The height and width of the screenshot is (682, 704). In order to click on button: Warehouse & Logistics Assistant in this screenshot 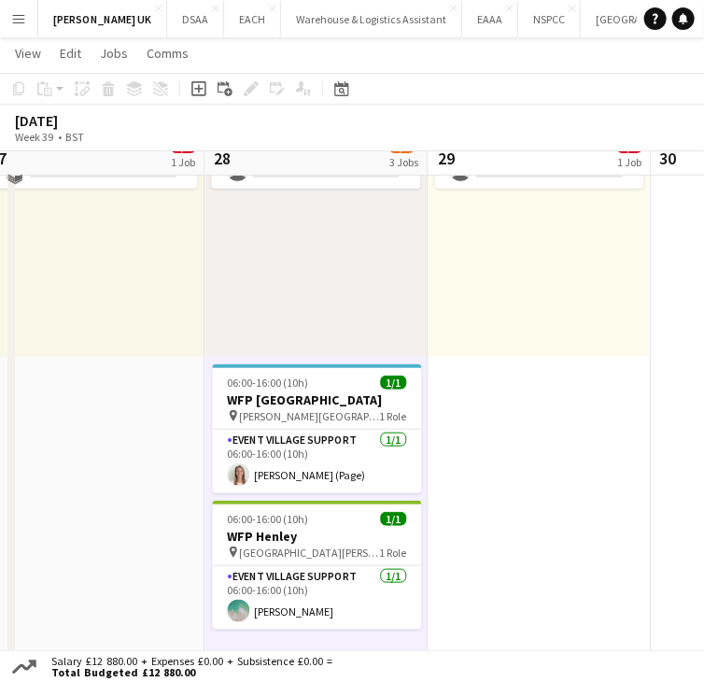, I will do `click(372, 19)`.